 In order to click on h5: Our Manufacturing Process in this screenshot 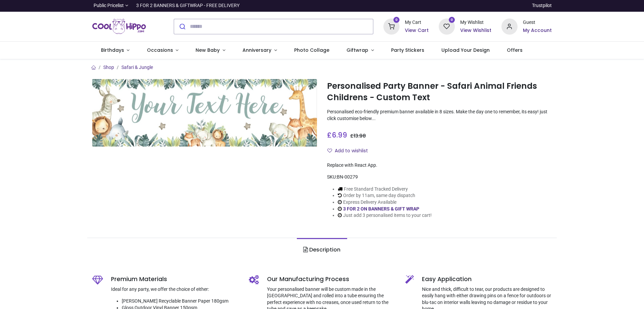, I will do `click(331, 279)`.